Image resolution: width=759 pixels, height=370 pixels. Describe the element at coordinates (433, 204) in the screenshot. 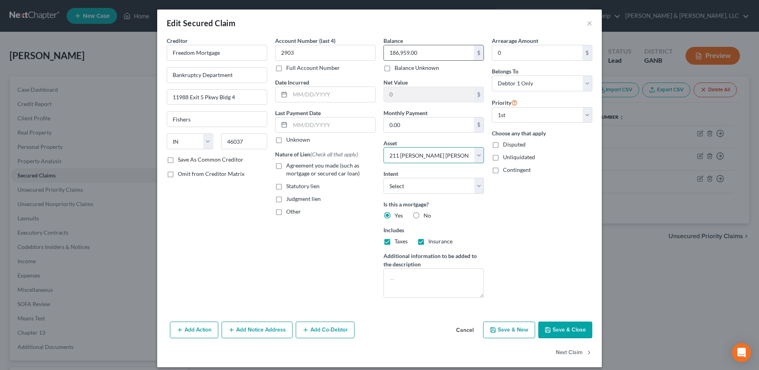

I see `label: Is this a mortgage?` at that location.